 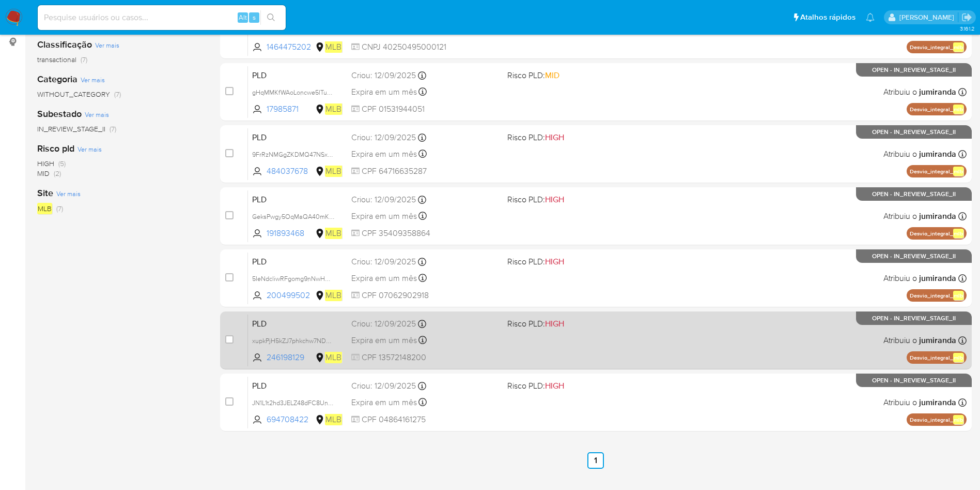 What do you see at coordinates (828, 17) in the screenshot?
I see `span: Atalhos rápidos` at bounding box center [828, 17].